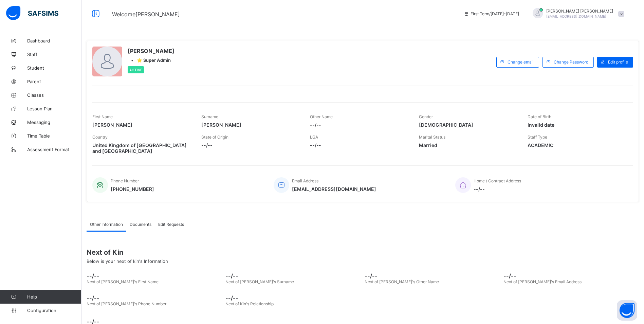 This screenshot has height=324, width=644. What do you see at coordinates (32, 13) in the screenshot?
I see `img: safsims` at bounding box center [32, 13].